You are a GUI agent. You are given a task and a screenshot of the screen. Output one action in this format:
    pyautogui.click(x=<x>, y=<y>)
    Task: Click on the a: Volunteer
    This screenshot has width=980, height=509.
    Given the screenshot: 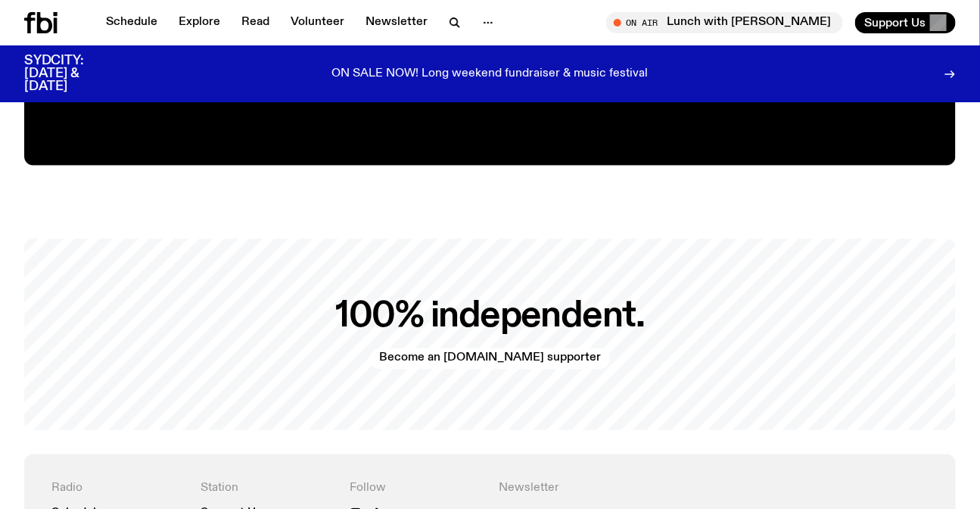 What is the action you would take?
    pyautogui.click(x=317, y=23)
    